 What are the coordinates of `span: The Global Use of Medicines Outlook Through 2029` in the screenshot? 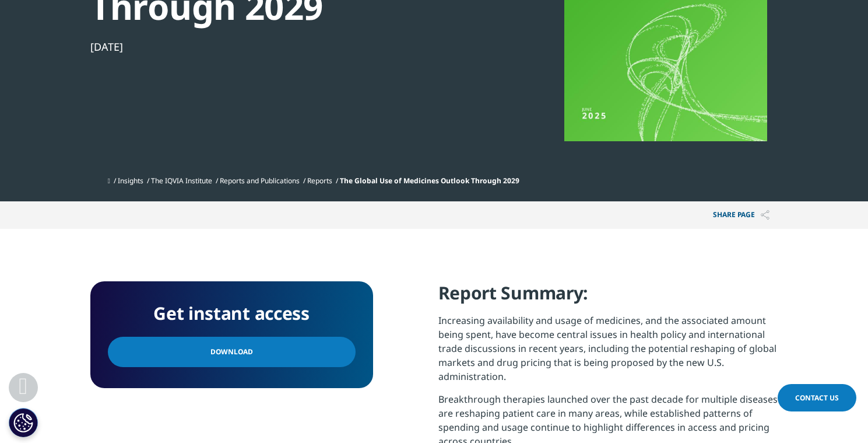 It's located at (430, 180).